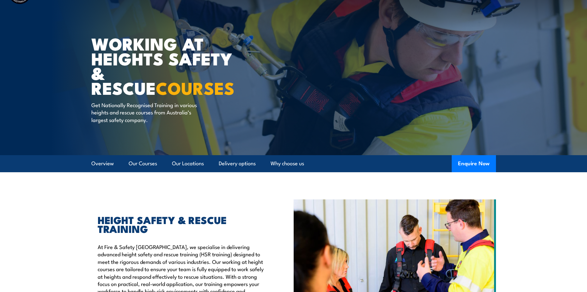 The image size is (587, 292). Describe the element at coordinates (287, 163) in the screenshot. I see `a: Why choose us` at that location.